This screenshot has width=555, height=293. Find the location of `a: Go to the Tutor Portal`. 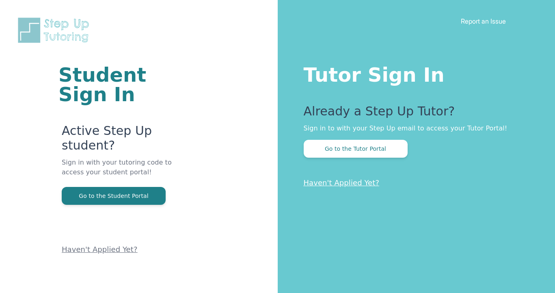

a: Go to the Tutor Portal is located at coordinates (356, 148).